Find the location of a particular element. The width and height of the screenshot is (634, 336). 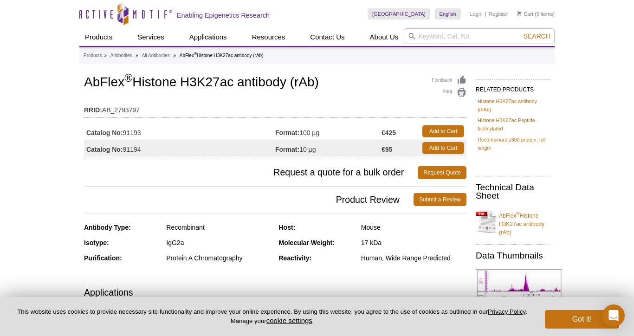

span: Request a quote for a bulk order is located at coordinates (250, 173).